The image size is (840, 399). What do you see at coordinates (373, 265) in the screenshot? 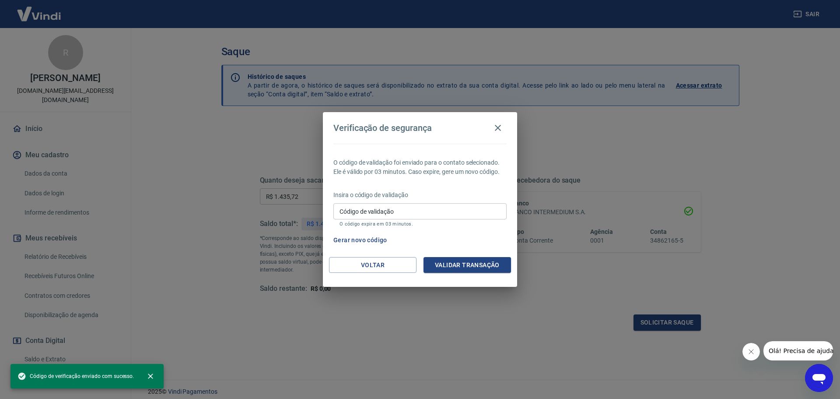
I see `button: Voltar` at bounding box center [373, 265].